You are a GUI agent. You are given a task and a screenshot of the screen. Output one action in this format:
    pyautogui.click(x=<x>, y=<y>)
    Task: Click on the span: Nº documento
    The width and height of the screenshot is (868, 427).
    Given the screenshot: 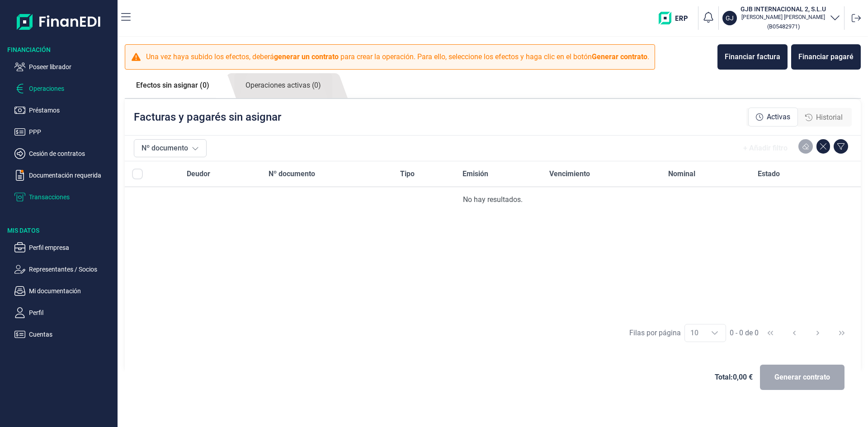 What is the action you would take?
    pyautogui.click(x=292, y=174)
    